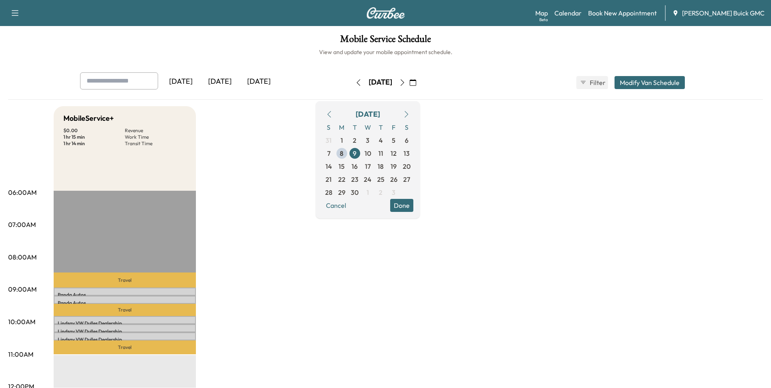 The width and height of the screenshot is (771, 388). I want to click on span: 30, so click(354, 192).